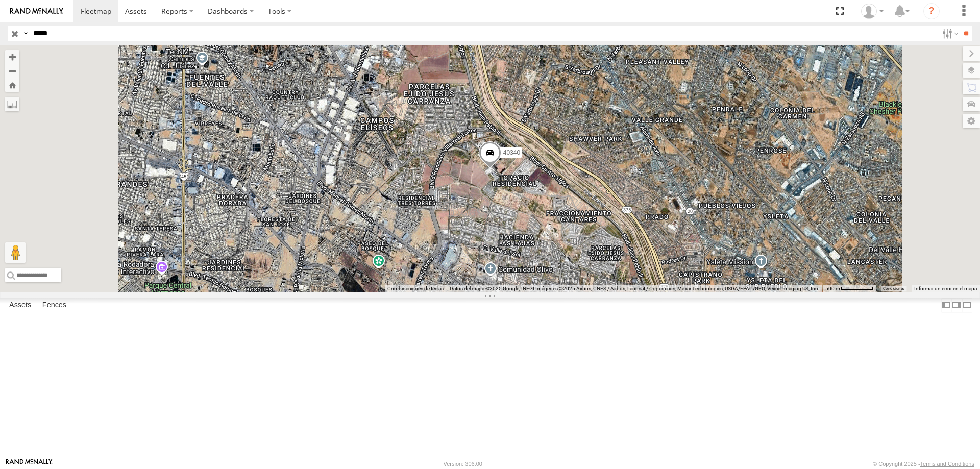  Describe the element at coordinates (873, 11) in the screenshot. I see `div: Juan Lopez` at that location.